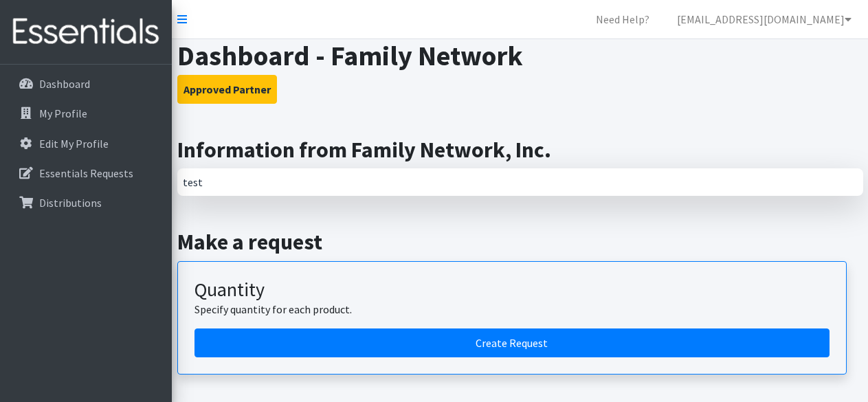 The image size is (868, 402). What do you see at coordinates (227, 89) in the screenshot?
I see `button: Approved Partner` at bounding box center [227, 89].